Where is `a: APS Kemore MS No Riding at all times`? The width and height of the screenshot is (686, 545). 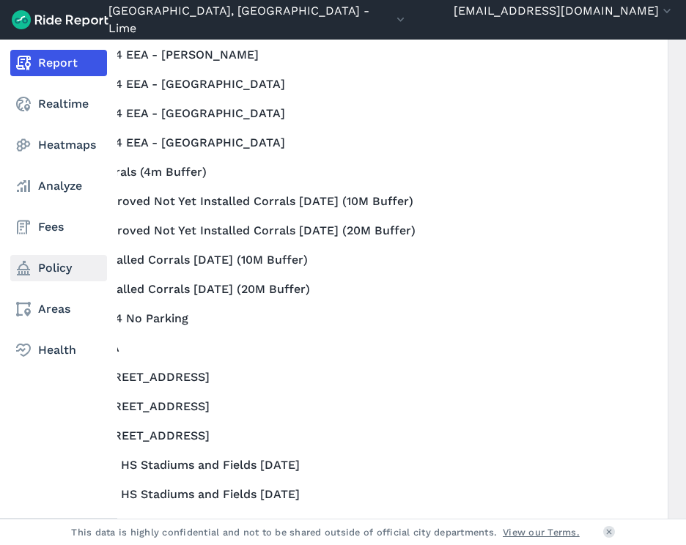 a: APS Kemore MS No Riding at all times is located at coordinates (368, 524).